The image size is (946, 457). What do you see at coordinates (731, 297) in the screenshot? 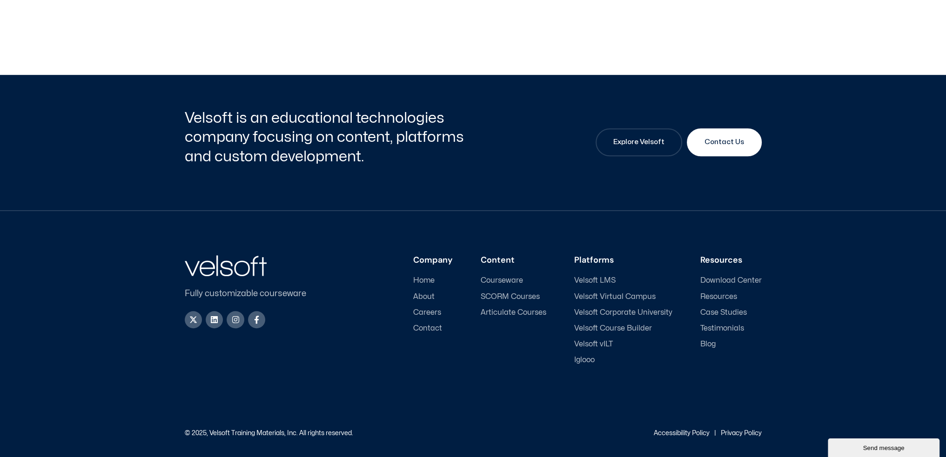
I see `a: Resources` at bounding box center [731, 297].